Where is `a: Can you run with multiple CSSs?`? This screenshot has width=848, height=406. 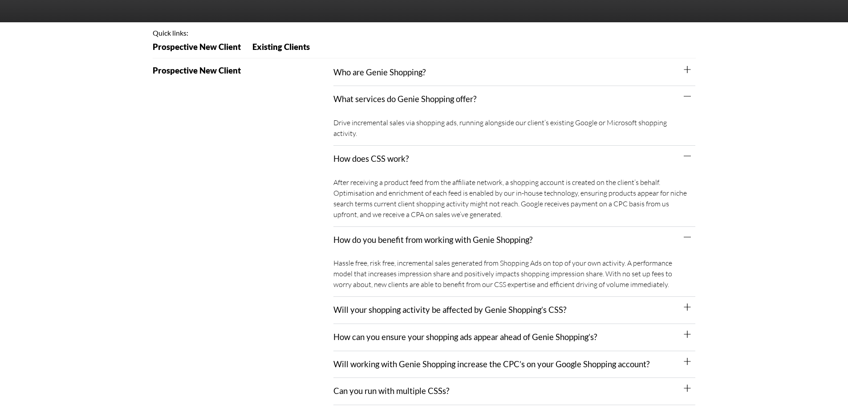
a: Can you run with multiple CSSs? is located at coordinates (392, 391).